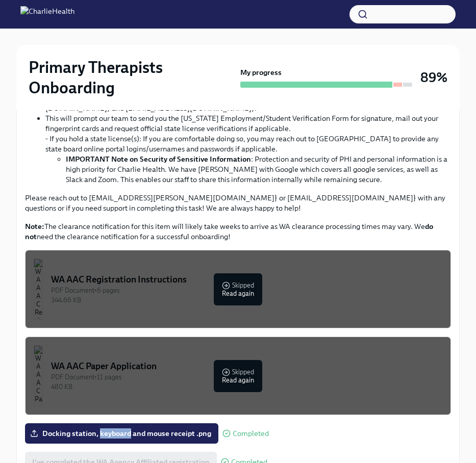 The width and height of the screenshot is (476, 463). I want to click on li: : Protection and security of PHI and personal information is a high priority for Charlie Health. ..., so click(258, 169).